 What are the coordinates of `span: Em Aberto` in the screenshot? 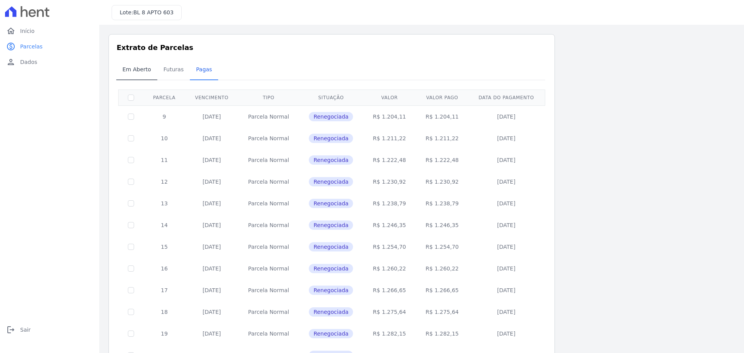 It's located at (137, 69).